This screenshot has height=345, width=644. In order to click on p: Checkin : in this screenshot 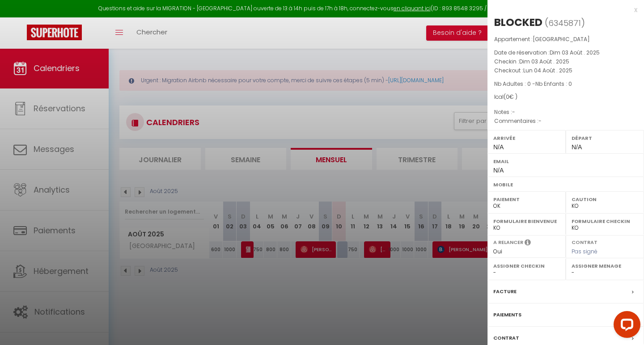, I will do `click(566, 62)`.